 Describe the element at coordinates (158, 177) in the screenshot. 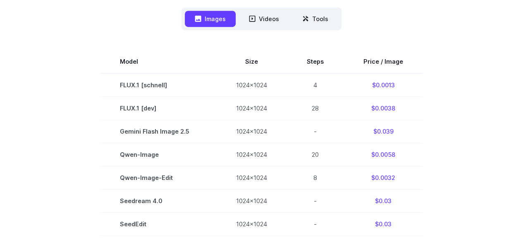

I see `td: Qwen-Image-Edit` at that location.